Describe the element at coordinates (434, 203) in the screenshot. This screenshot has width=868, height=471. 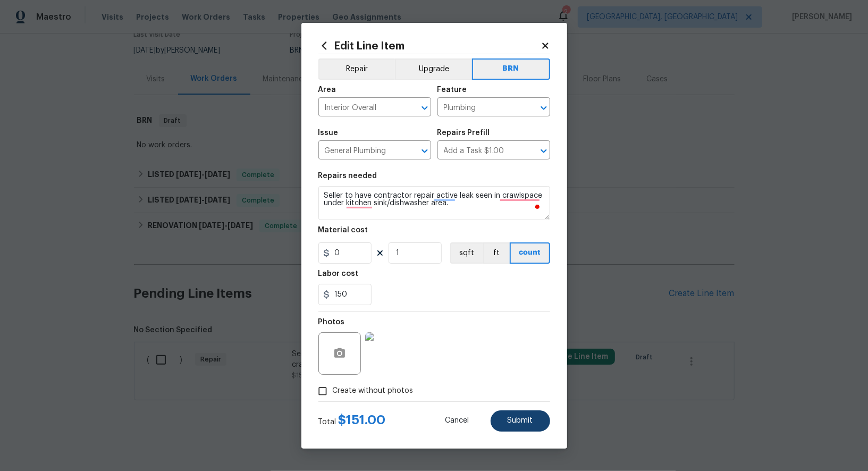
I see `textarea: To enrich screen reader interactions, please activate Accessibility in Grammarly extension settings` at that location.